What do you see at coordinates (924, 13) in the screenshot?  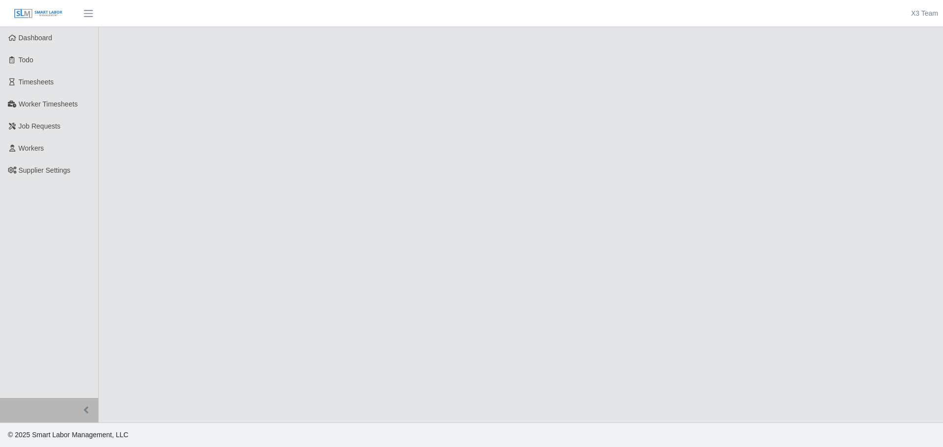 I see `a: X3 Team` at bounding box center [924, 13].